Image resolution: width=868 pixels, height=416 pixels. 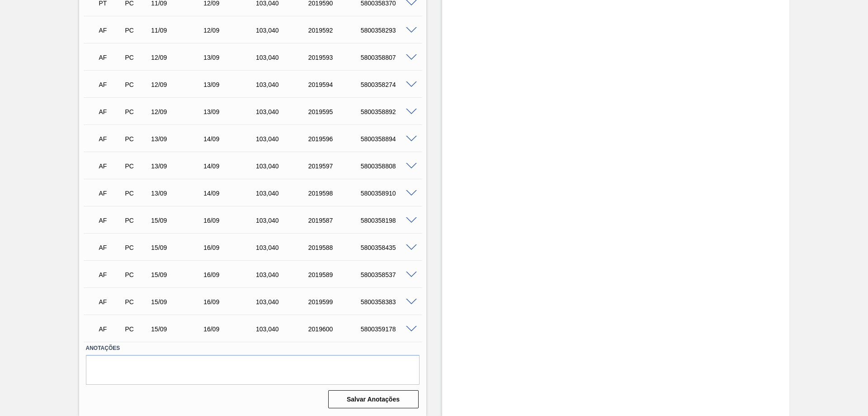 What do you see at coordinates (335, 139) in the screenshot?
I see `div: 2019596` at bounding box center [335, 139].